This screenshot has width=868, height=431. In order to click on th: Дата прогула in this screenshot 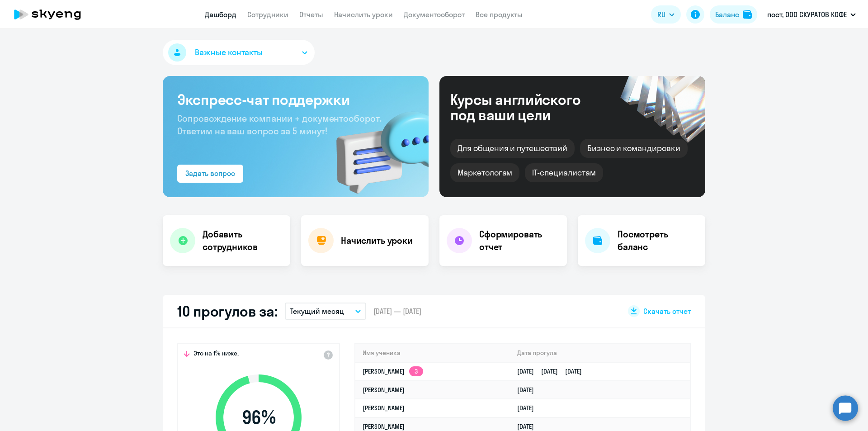, I will do `click(600, 353)`.